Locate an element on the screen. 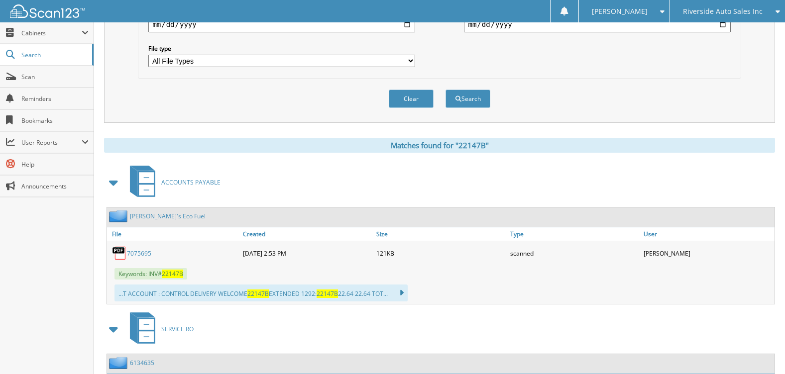  span: Search is located at coordinates (54, 55).